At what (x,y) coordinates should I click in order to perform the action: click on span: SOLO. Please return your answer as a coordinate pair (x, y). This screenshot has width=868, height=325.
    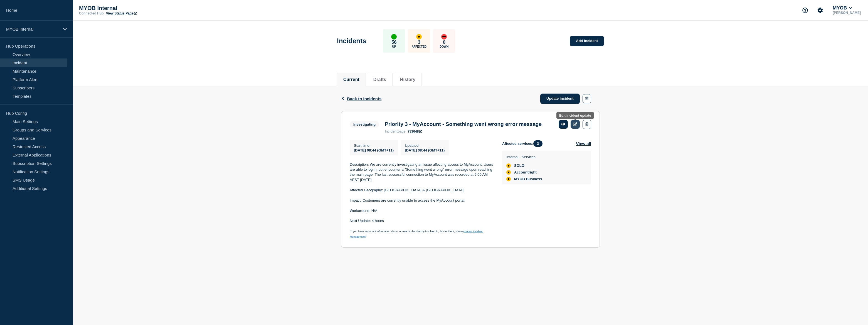
    Looking at the image, I should click on (519, 165).